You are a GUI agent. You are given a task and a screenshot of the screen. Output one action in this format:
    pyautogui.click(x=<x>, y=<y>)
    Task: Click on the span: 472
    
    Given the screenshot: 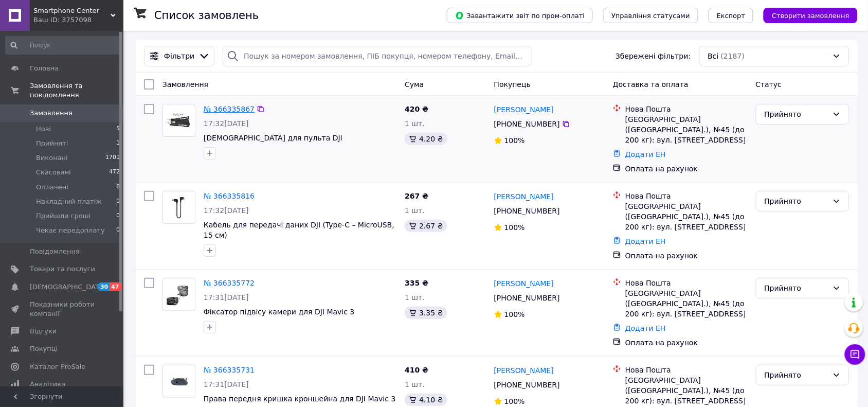 What is the action you would take?
    pyautogui.click(x=114, y=173)
    